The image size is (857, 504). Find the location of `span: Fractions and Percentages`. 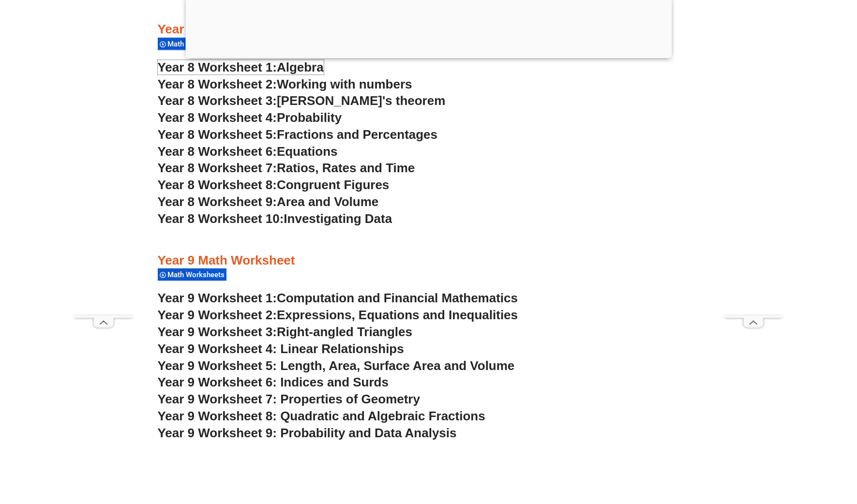

span: Fractions and Percentages is located at coordinates (357, 134).